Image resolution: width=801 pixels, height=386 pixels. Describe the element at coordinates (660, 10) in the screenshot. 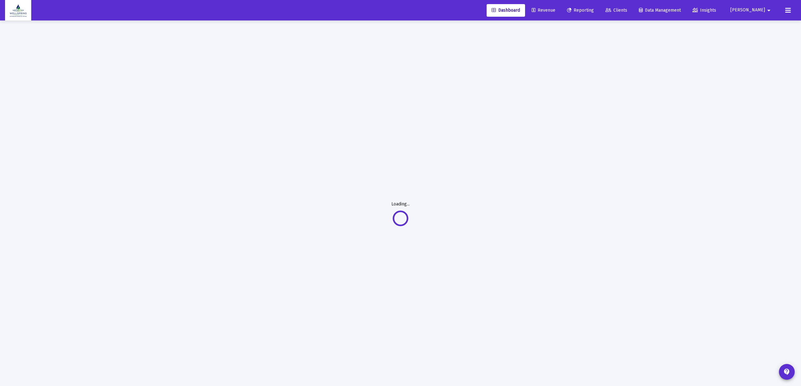

I see `span: Data Management` at that location.